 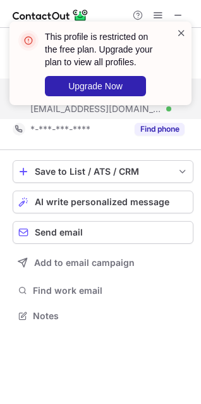 I want to click on span: AI write personalized message, so click(x=102, y=202).